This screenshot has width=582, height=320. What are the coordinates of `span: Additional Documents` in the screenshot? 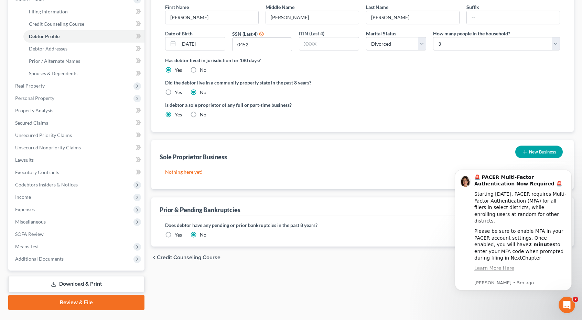 It's located at (39, 259).